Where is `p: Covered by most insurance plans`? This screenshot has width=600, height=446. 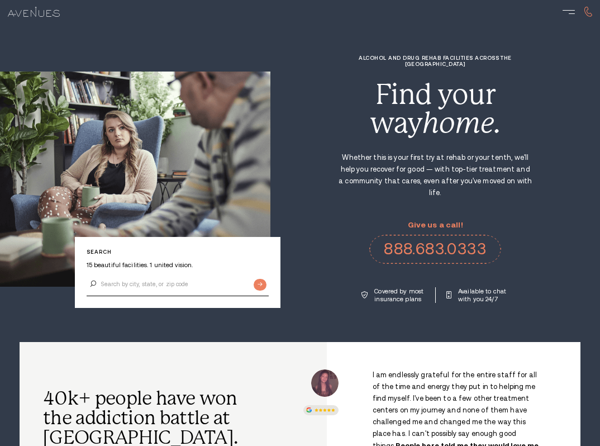
p: Covered by most insurance plans is located at coordinates (399, 295).